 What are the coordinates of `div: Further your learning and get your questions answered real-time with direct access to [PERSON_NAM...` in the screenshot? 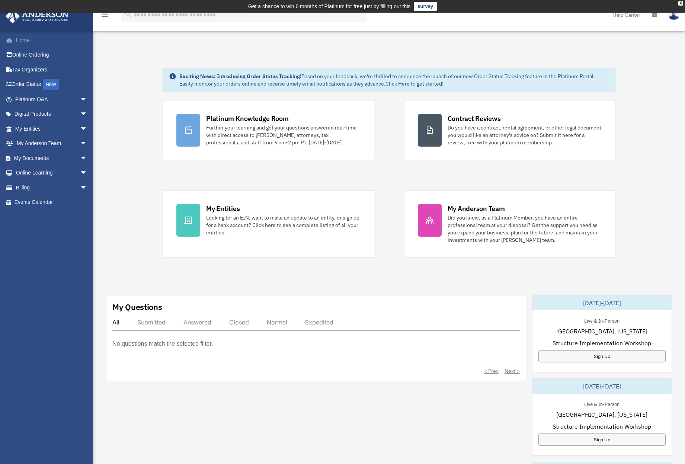 It's located at (283, 135).